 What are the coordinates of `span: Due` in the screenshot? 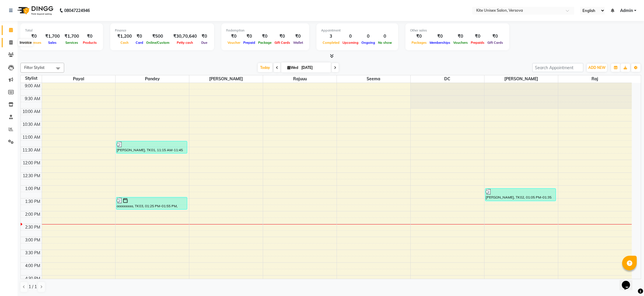 It's located at (204, 43).